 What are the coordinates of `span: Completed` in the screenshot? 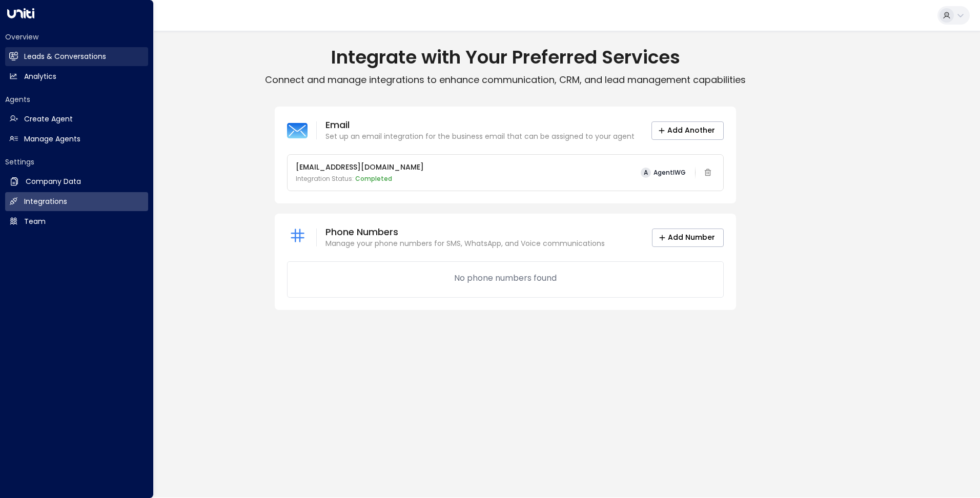 It's located at (374, 178).